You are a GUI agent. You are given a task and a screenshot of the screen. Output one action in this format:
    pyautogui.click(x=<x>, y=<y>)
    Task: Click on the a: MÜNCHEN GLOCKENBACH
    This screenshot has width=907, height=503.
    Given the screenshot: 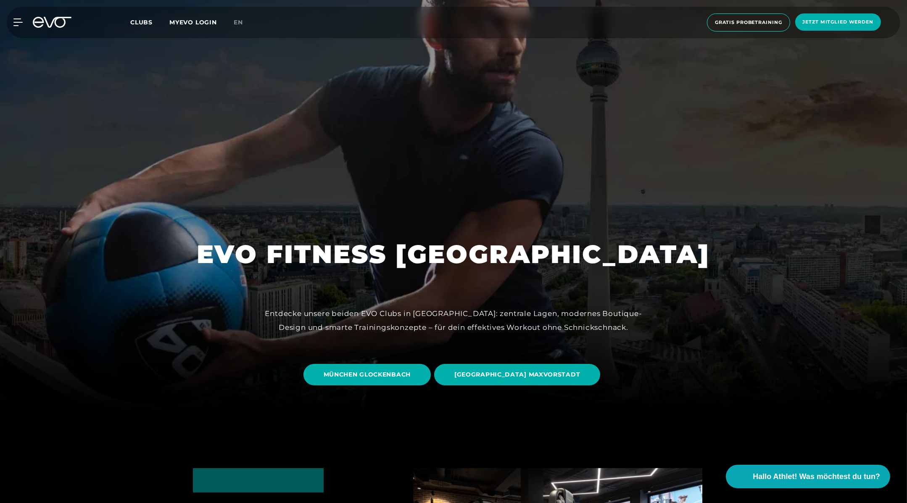 What is the action you would take?
    pyautogui.click(x=369, y=374)
    